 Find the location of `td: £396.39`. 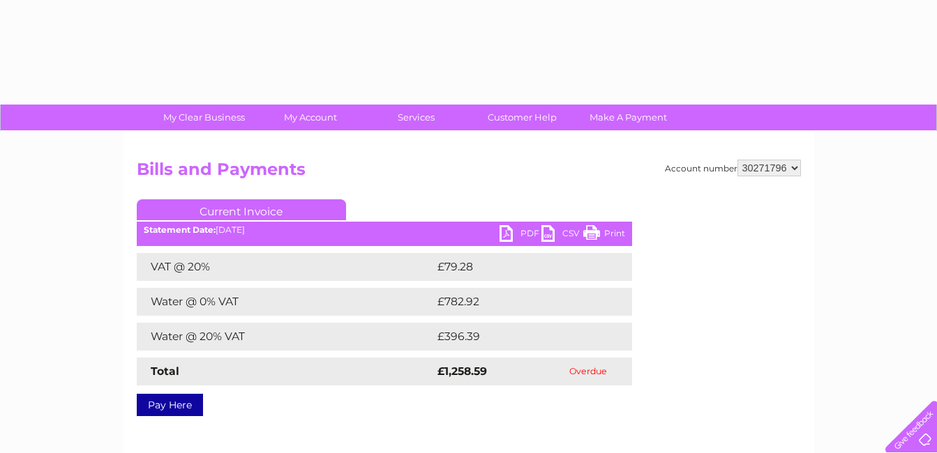

td: £396.39 is located at coordinates (520, 337).